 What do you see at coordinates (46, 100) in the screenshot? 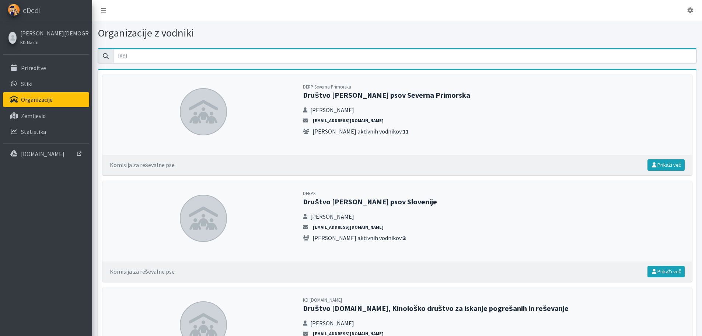
I see `a: Organizacije` at bounding box center [46, 100].